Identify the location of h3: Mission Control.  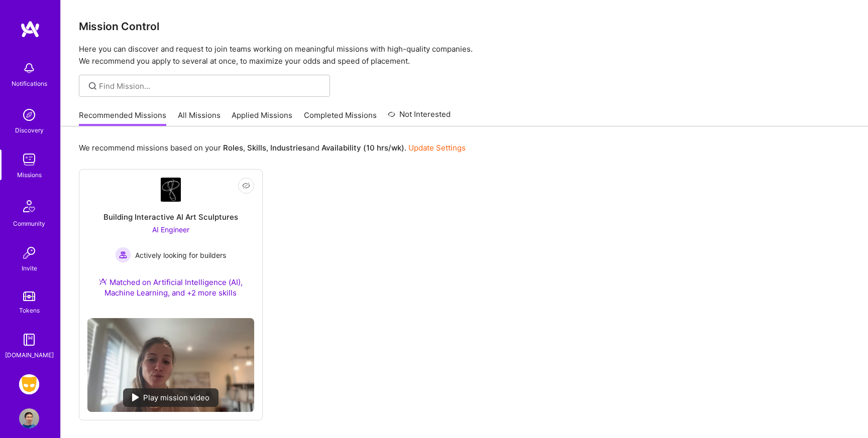
(464, 26).